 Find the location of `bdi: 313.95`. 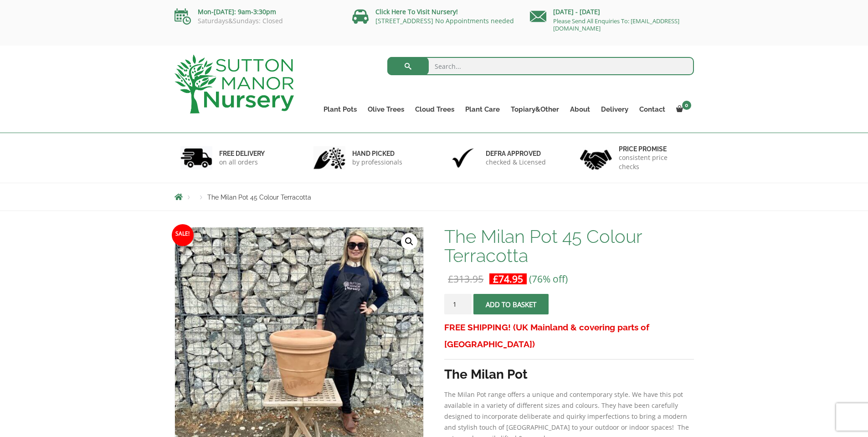

bdi: 313.95 is located at coordinates (466, 279).